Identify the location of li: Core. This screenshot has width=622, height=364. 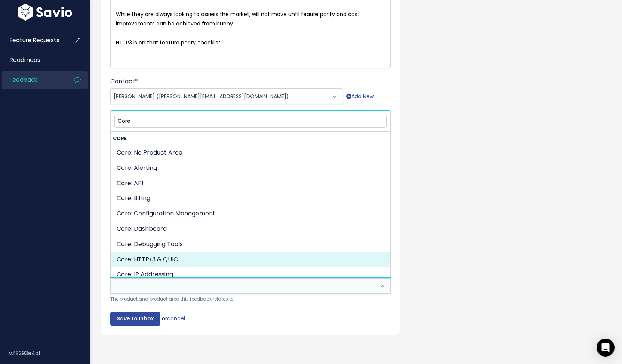
(250, 238).